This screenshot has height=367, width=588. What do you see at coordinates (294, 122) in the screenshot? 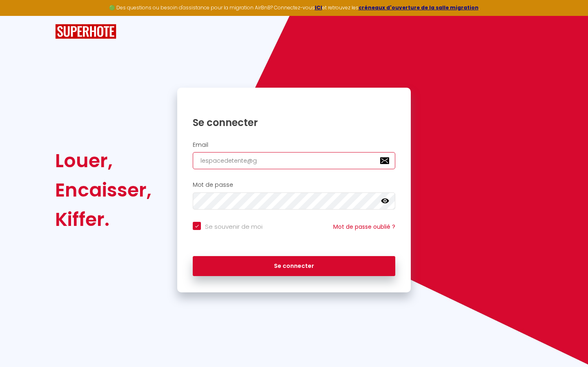
I see `h1: Se connecter` at bounding box center [294, 122].